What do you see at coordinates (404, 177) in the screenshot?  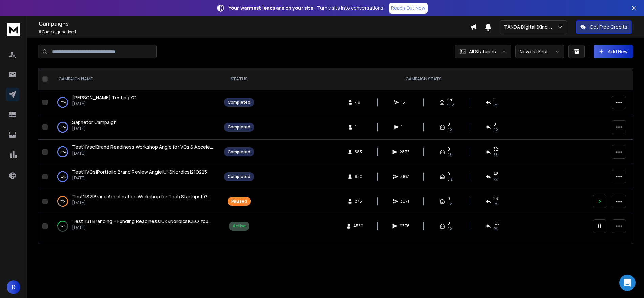 I see `span: 3167` at bounding box center [404, 177].